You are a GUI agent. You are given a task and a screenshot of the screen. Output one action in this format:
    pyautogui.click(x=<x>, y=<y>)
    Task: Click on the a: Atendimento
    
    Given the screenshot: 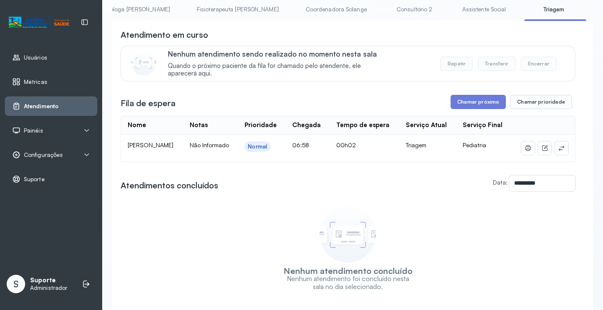 What is the action you would take?
    pyautogui.click(x=51, y=106)
    